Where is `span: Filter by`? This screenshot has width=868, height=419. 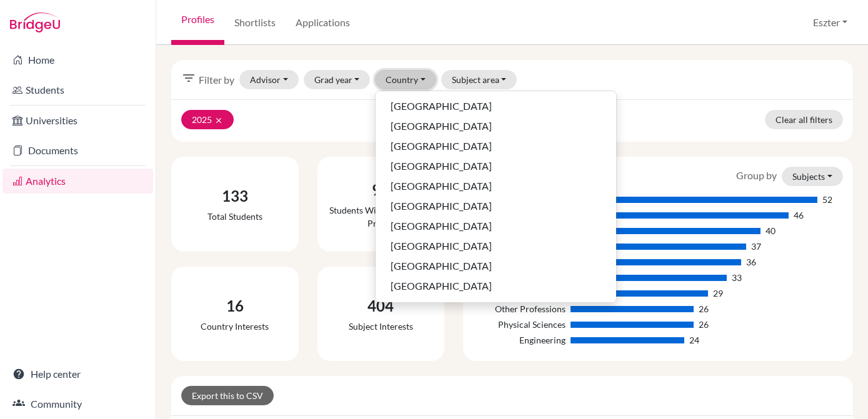 span: Filter by is located at coordinates (216, 80).